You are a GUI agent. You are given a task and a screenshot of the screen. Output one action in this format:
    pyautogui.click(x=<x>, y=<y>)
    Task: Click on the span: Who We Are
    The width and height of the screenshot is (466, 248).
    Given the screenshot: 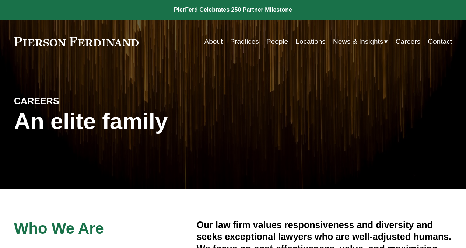 What is the action you would take?
    pyautogui.click(x=59, y=228)
    